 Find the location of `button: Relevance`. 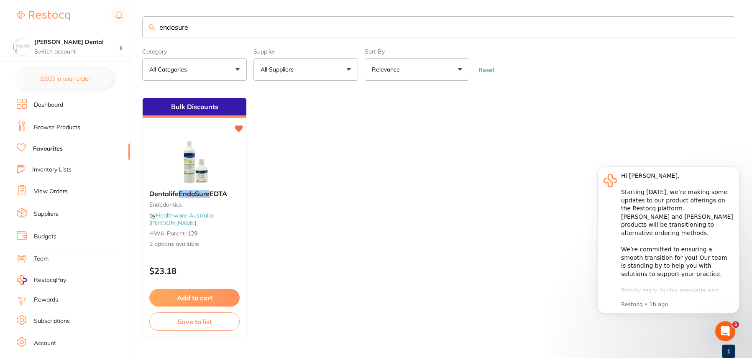

button: Relevance is located at coordinates (417, 69).